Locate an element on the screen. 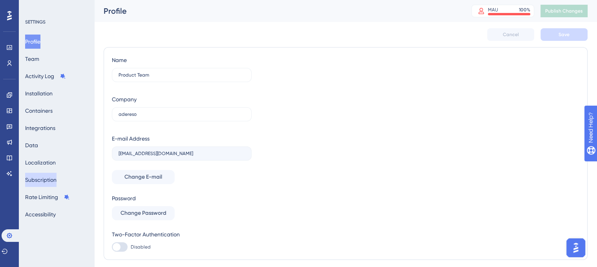  span: Need Help? is located at coordinates (34, 7).